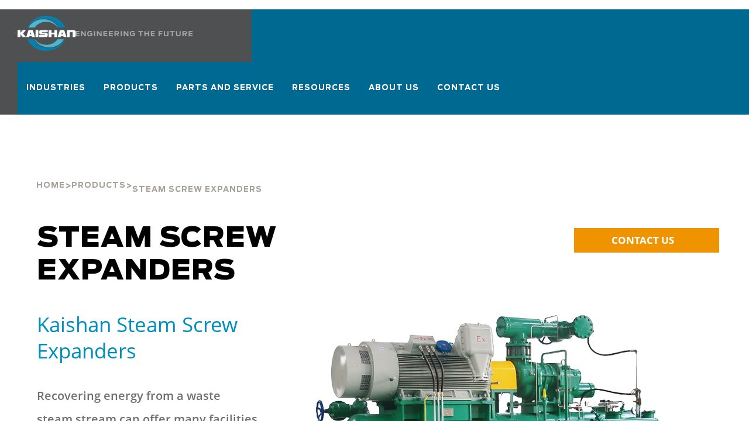  I want to click on span: CONTACT US, so click(643, 240).